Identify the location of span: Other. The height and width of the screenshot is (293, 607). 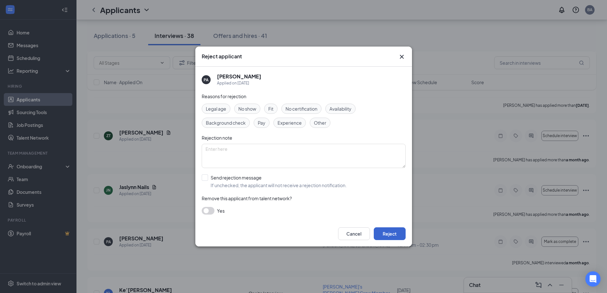
(320, 123).